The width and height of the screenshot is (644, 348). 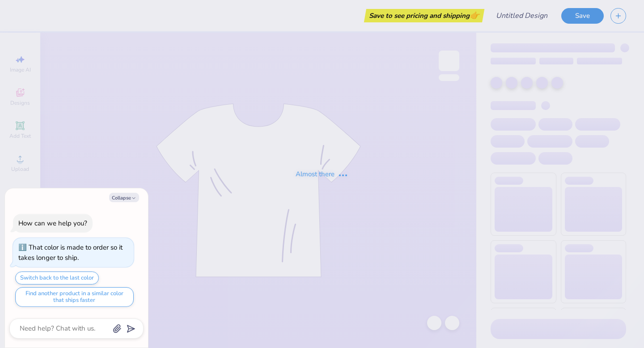 I want to click on div: That color is made to order so it takes longer to ship., so click(x=70, y=253).